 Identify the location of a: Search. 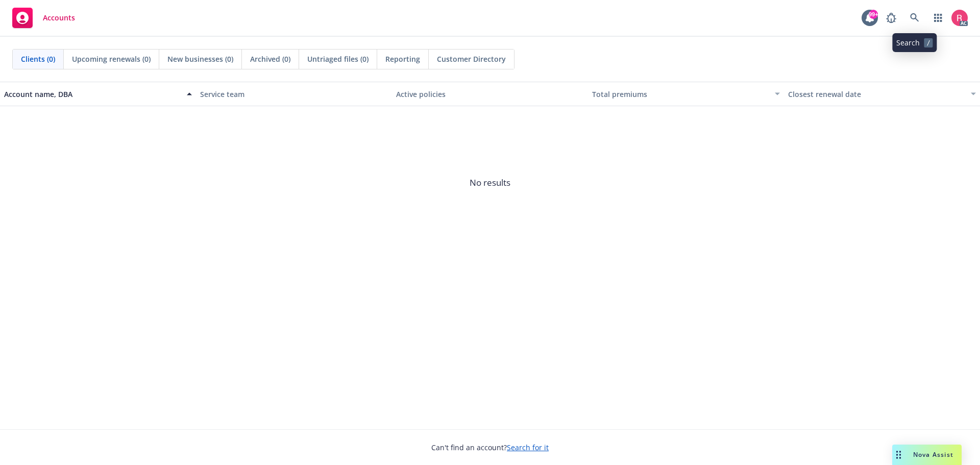
(915, 18).